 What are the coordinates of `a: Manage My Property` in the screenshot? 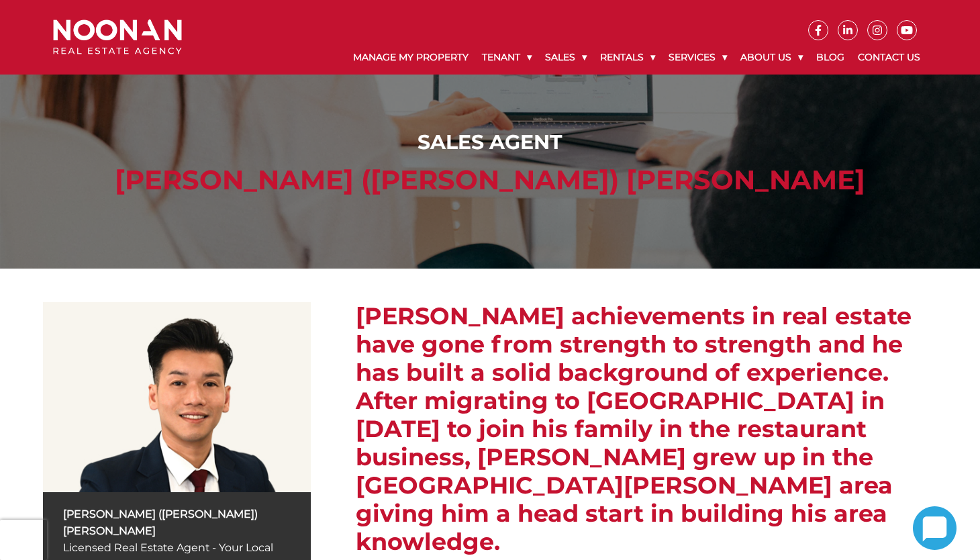 It's located at (410, 57).